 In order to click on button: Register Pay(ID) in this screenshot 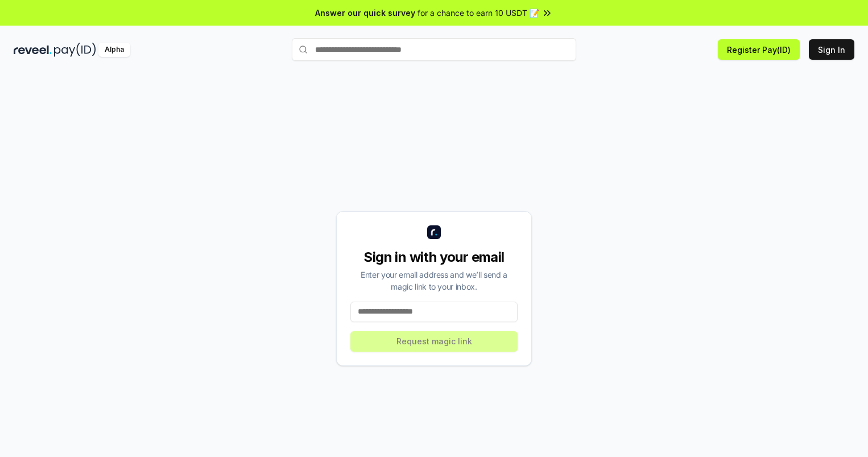, I will do `click(758, 50)`.